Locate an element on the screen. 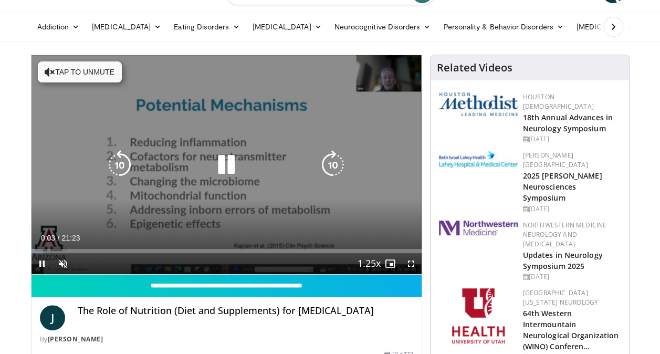 This screenshot has width=660, height=354. img: 5e4488cc-e109-4a4e-9fd9-73bb9237ee91.png.150x105_q85_autocrop_double_scale_upscale_version-0.2.png is located at coordinates (478, 104).